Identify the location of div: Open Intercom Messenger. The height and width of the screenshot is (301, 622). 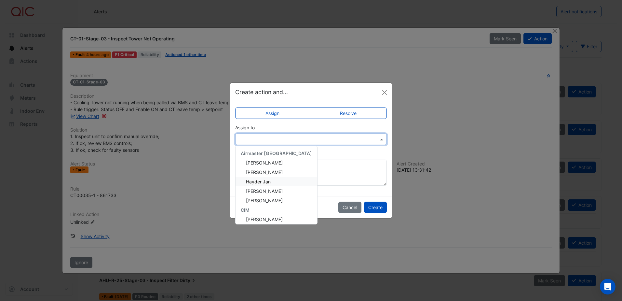
(608, 286).